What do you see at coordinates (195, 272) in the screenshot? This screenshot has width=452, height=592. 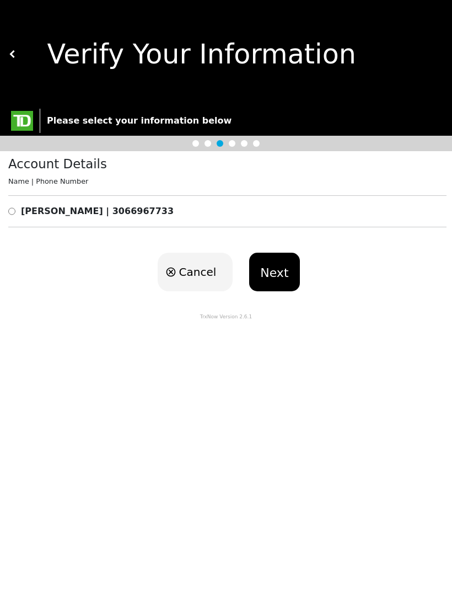 I see `button: Cancel` at bounding box center [195, 272].